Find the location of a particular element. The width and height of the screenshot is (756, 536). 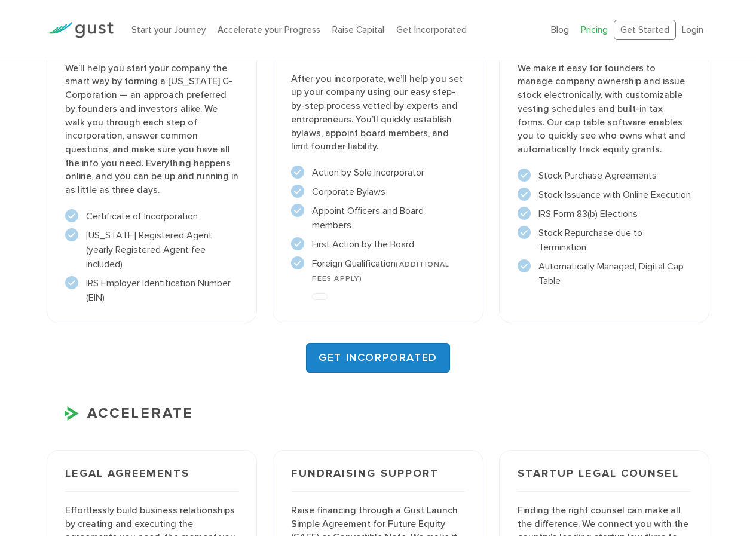

li: Corporate Bylaws is located at coordinates (378, 192).